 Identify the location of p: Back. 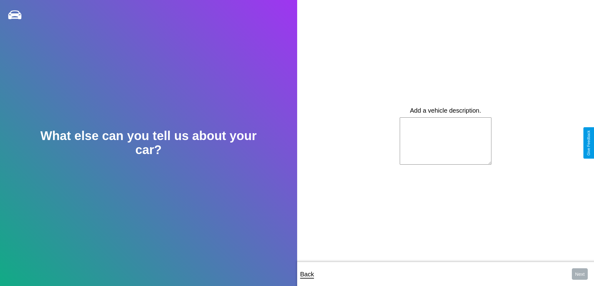
(307, 275).